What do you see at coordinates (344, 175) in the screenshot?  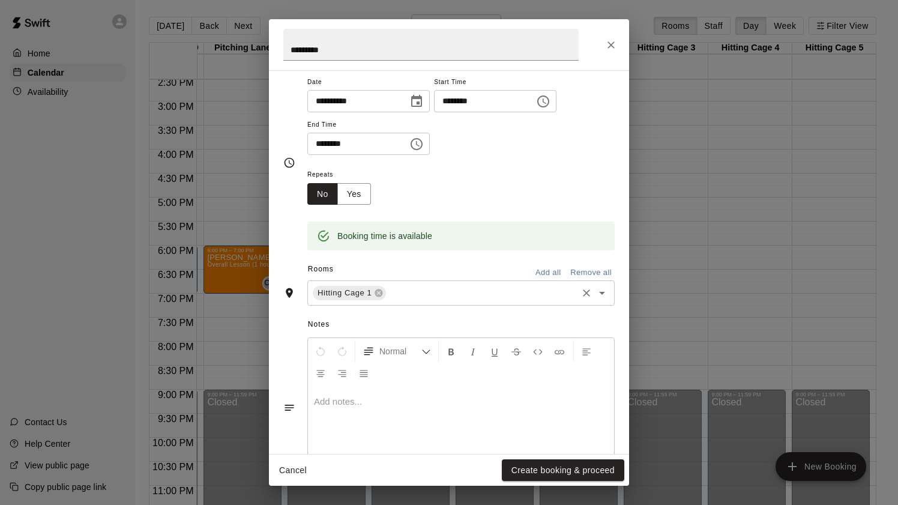 I see `span: Repeats` at bounding box center [344, 175].